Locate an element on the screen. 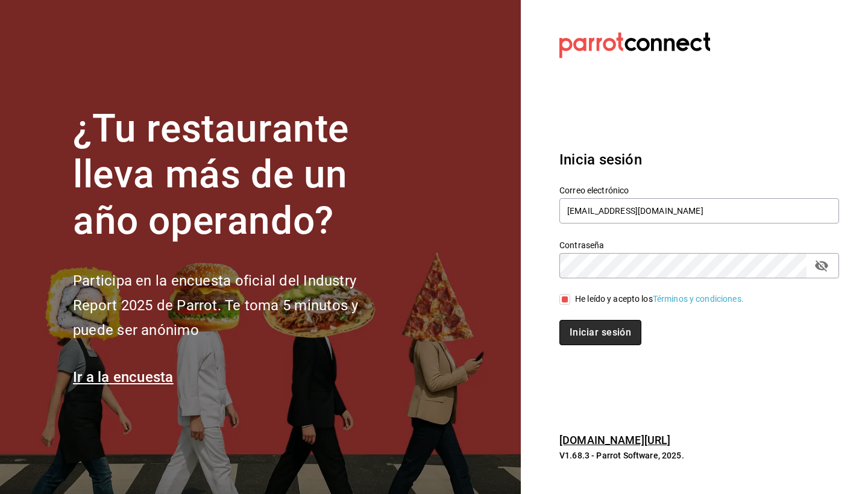  div: He leído y acepto los is located at coordinates (659, 299).